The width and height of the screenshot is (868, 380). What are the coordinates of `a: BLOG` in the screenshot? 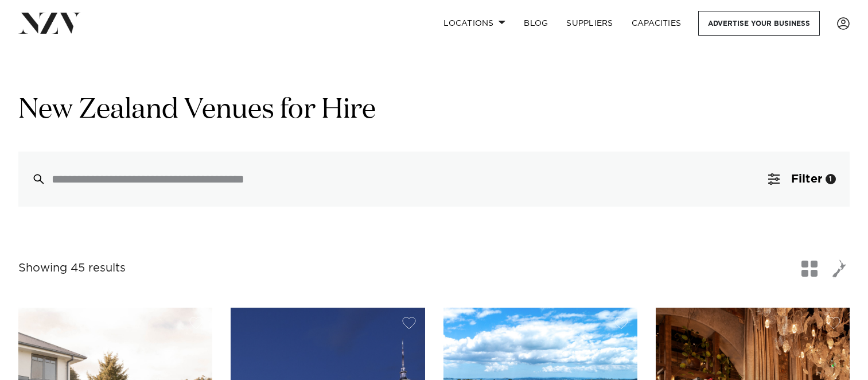 It's located at (536, 23).